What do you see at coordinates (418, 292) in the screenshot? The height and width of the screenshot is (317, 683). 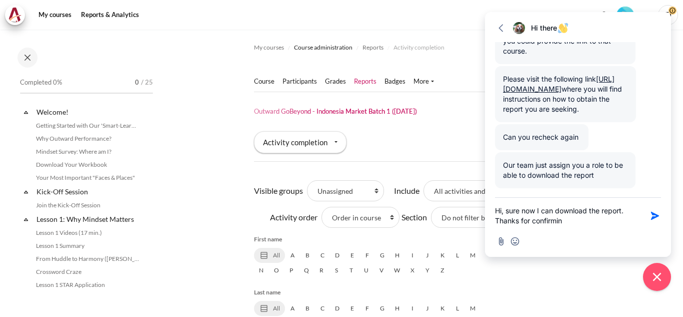 I see `h5: Last name` at bounding box center [418, 292].